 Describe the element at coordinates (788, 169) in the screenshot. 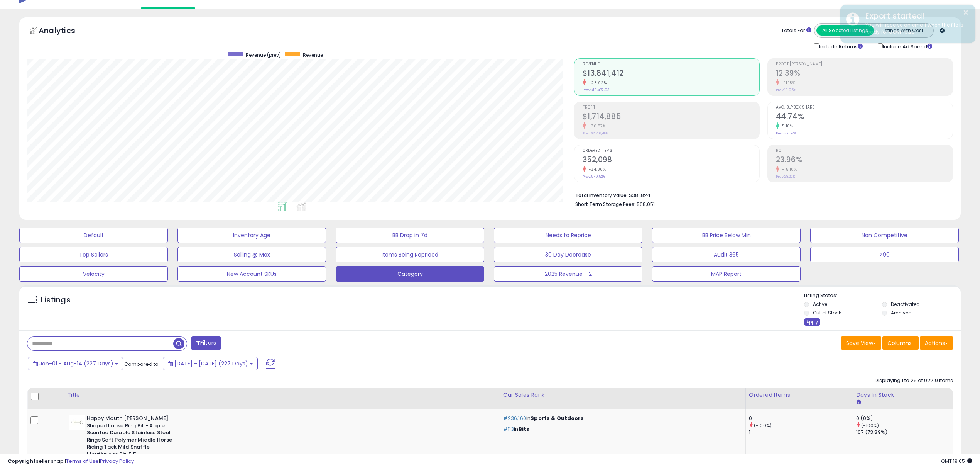

I see `small: -15.10%` at that location.